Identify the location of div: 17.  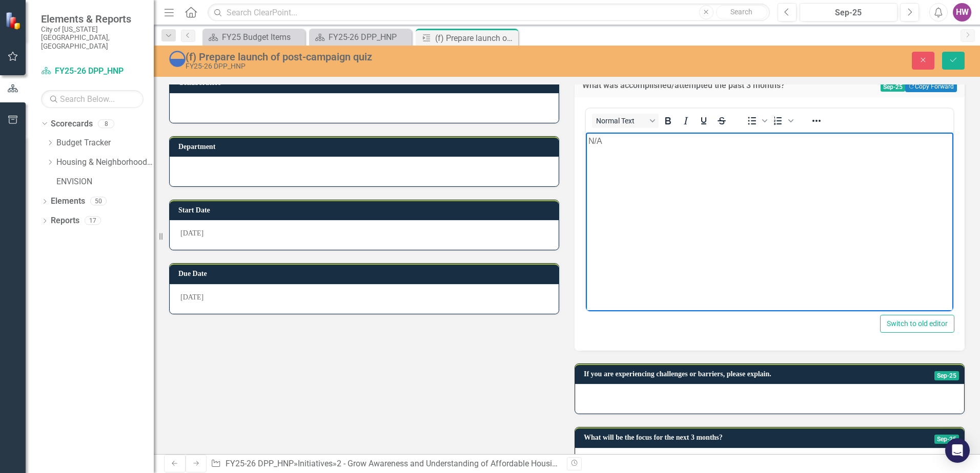
(93, 220).